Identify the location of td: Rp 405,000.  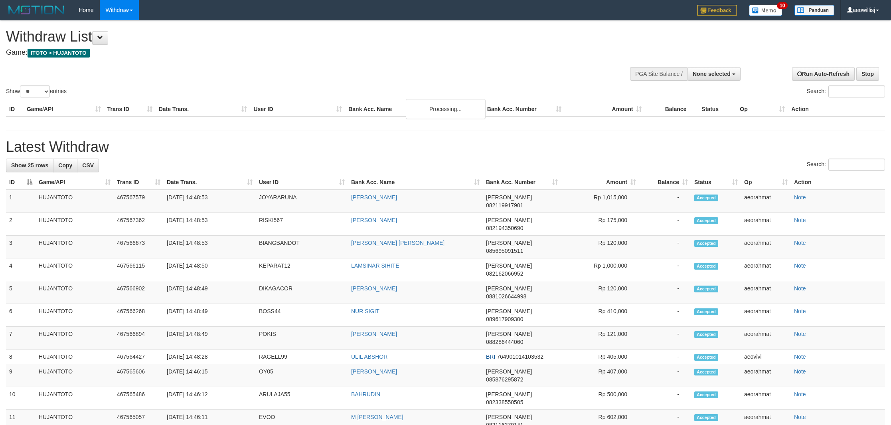
(600, 356).